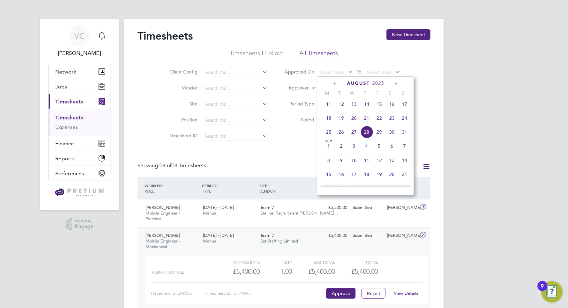 This screenshot has width=568, height=308. I want to click on span: Ser Staffing Limited, so click(279, 241).